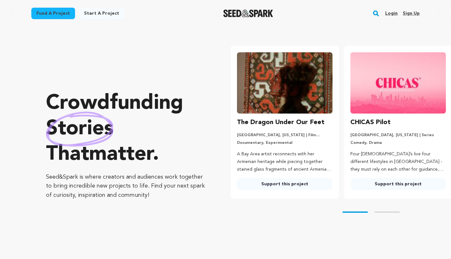  Describe the element at coordinates (284, 83) in the screenshot. I see `img: The Dragon Under Our Feet image` at that location.